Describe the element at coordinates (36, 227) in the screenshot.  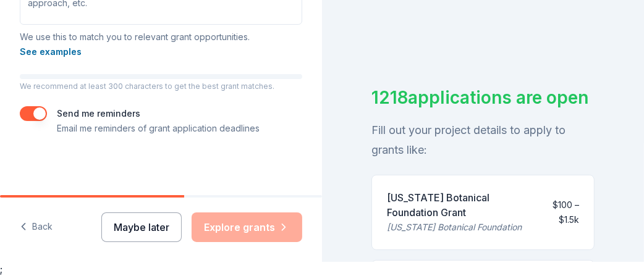
I see `button: Back` at that location.